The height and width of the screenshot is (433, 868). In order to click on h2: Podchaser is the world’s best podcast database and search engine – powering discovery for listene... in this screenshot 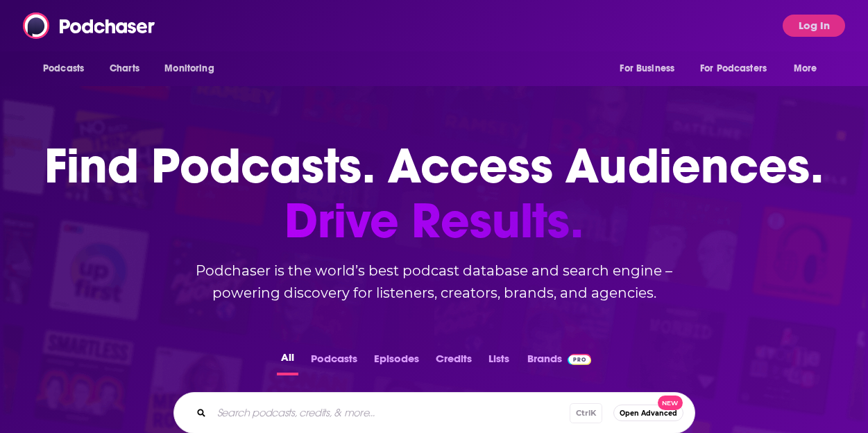, I will do `click(434, 281)`.